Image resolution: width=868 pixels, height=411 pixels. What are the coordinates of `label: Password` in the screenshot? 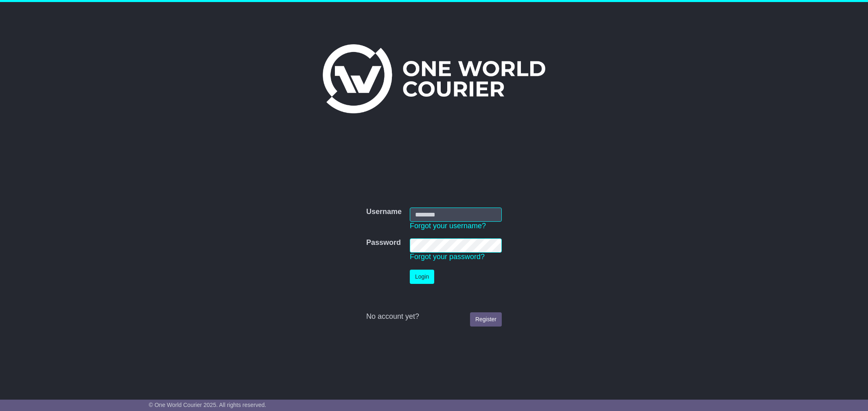 It's located at (383, 243).